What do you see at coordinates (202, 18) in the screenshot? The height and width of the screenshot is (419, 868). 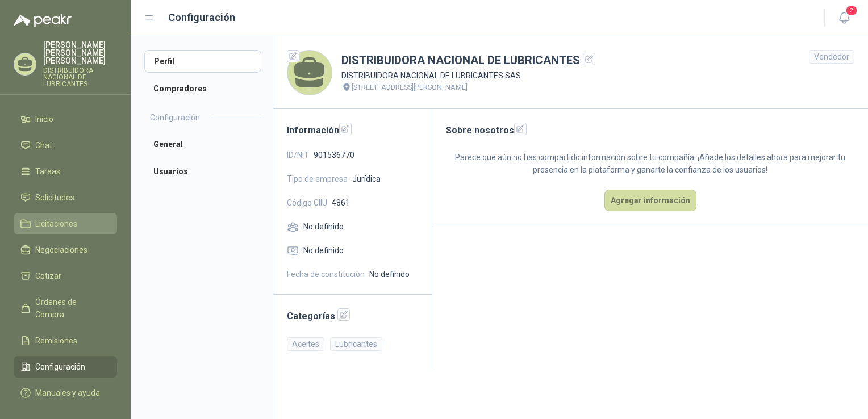 I see `h1: Configuración` at bounding box center [202, 18].